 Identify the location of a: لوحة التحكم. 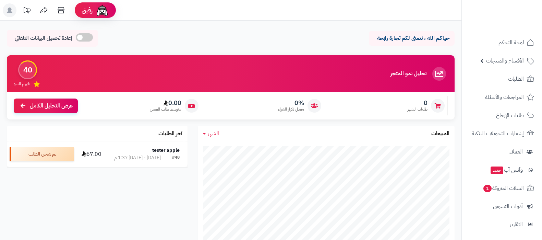
(502, 43).